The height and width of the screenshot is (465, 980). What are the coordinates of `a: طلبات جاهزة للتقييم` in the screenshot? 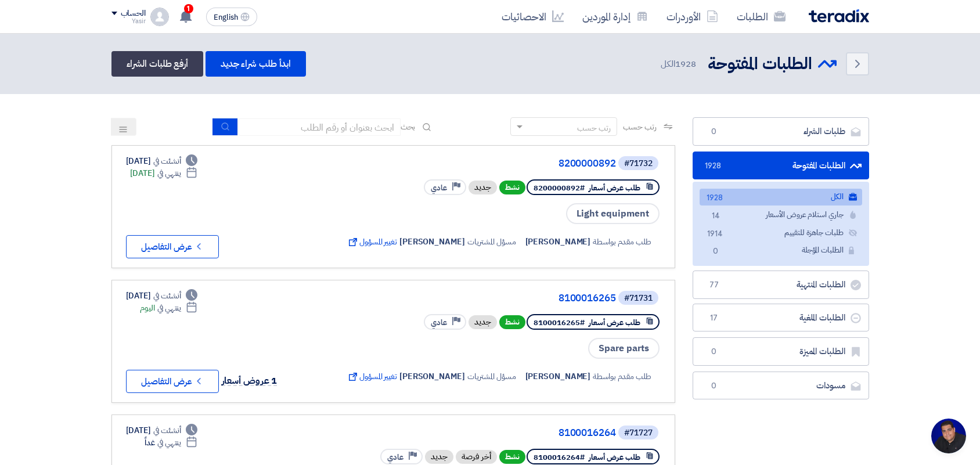 It's located at (781, 232).